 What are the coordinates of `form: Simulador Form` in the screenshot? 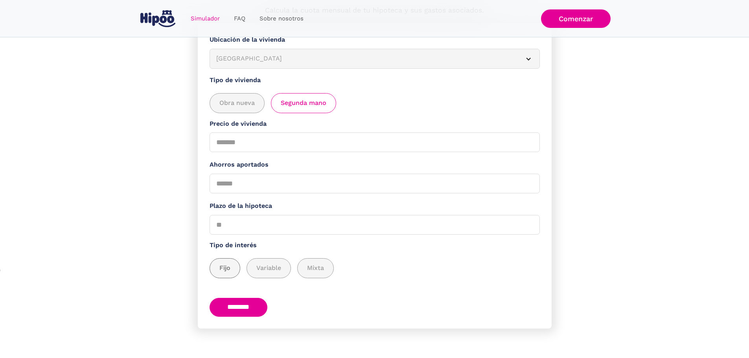 It's located at (375, 176).